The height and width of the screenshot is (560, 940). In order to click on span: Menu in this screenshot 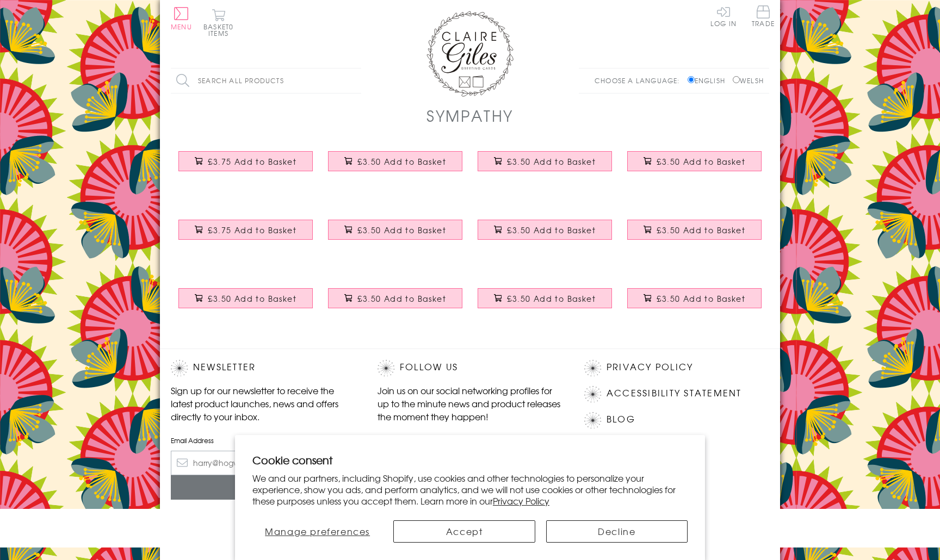, I will do `click(181, 27)`.